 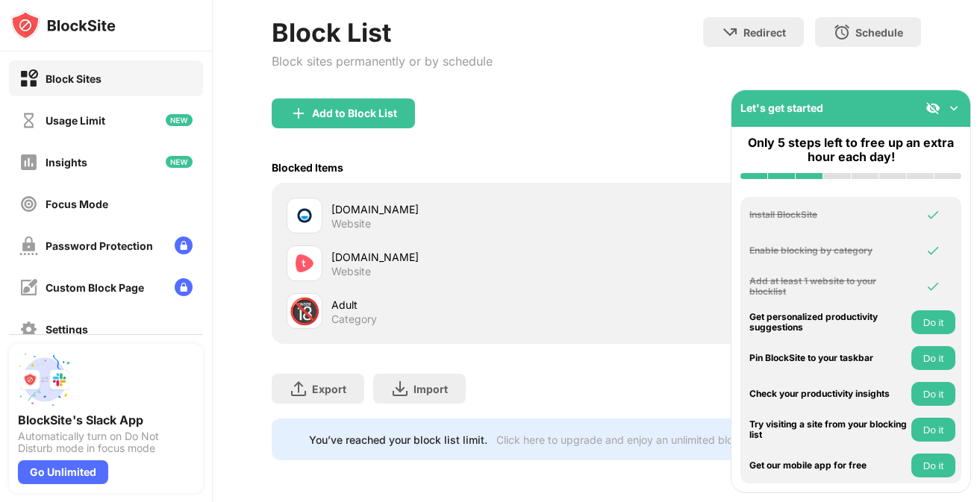 What do you see at coordinates (45, 380) in the screenshot?
I see `img: push-slack.svg` at bounding box center [45, 380].